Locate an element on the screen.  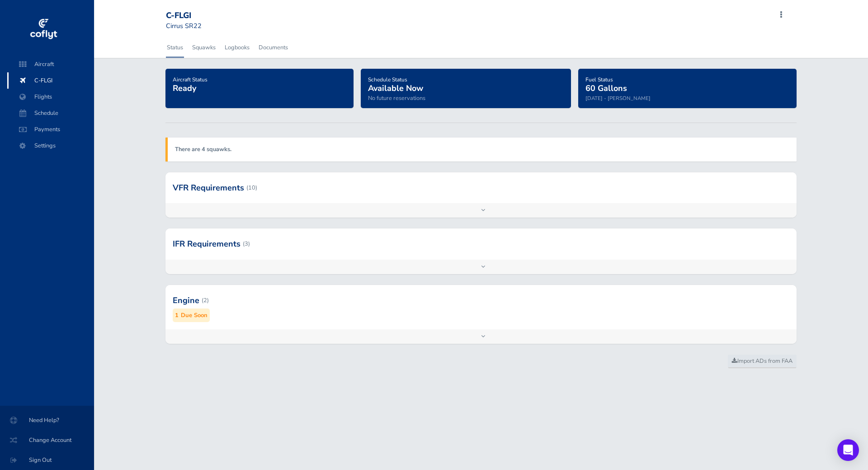
small: Cirrus SR22 is located at coordinates (184, 26).